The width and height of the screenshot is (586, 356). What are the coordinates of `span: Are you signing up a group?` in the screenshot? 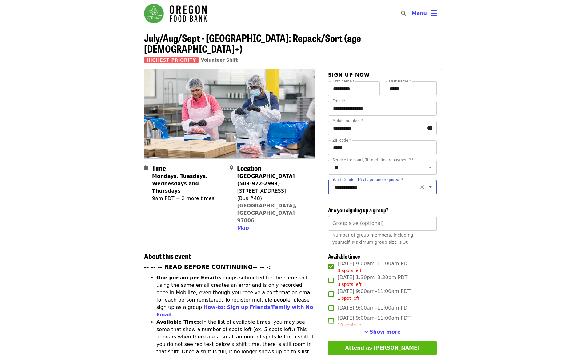 It's located at (358, 210).